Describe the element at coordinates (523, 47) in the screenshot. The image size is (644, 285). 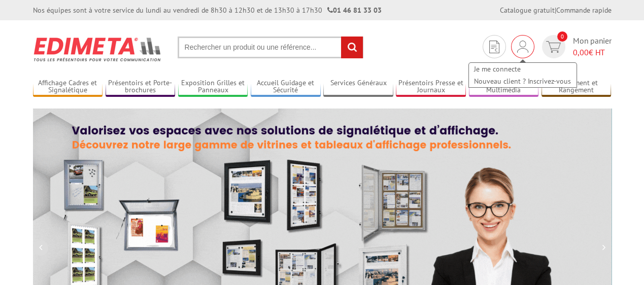
I see `div: Je me connecte Nouveau client ? Inscrivez-vous` at that location.